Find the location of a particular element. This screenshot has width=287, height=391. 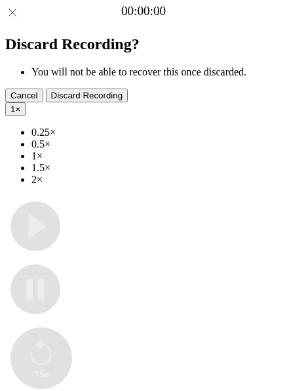

h2: Discard Recording? is located at coordinates (143, 44).